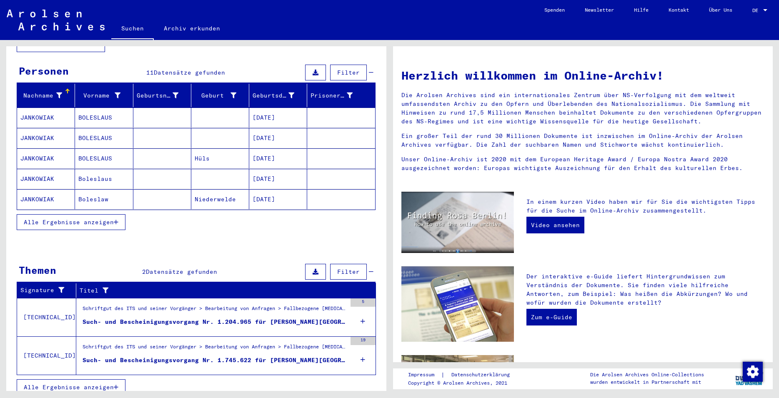 This screenshot has height=398, width=779. What do you see at coordinates (552, 317) in the screenshot?
I see `a: Zum e-Guide` at bounding box center [552, 317].